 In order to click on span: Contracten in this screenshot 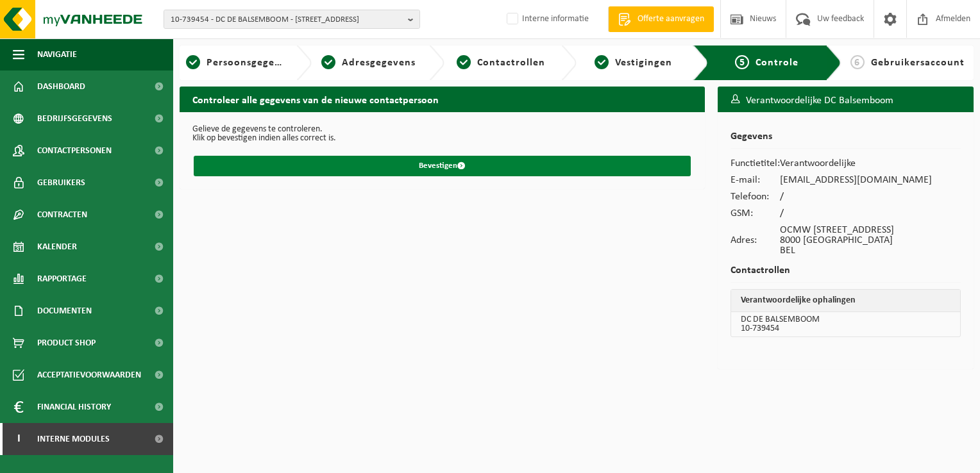, I will do `click(62, 214)`.